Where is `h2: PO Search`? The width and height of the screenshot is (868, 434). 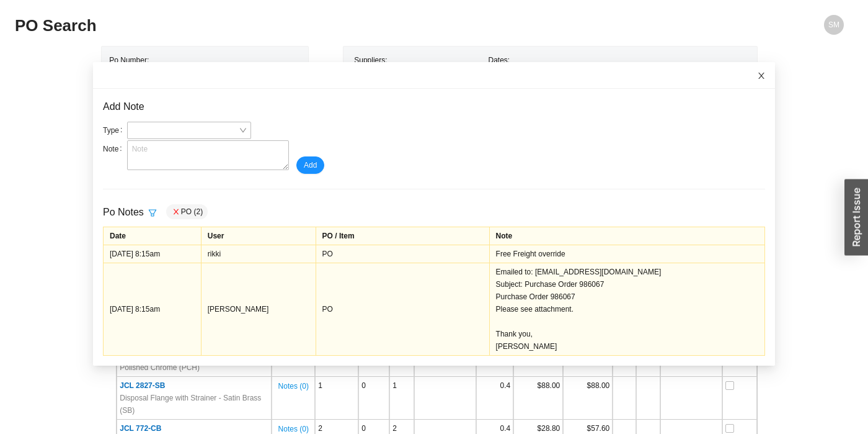
h2: PO Search is located at coordinates (326, 25).